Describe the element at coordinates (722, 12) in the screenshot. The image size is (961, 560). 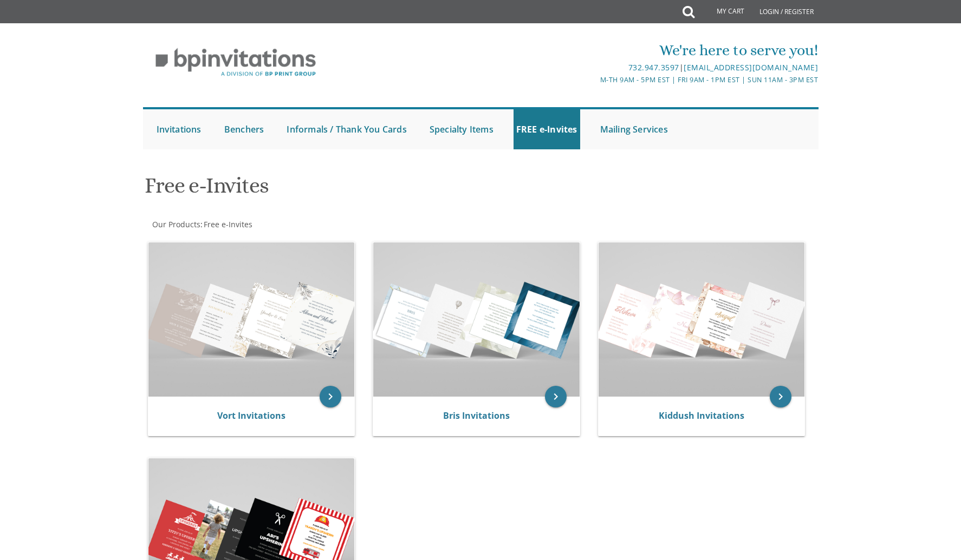
I see `a: My Cart` at that location.